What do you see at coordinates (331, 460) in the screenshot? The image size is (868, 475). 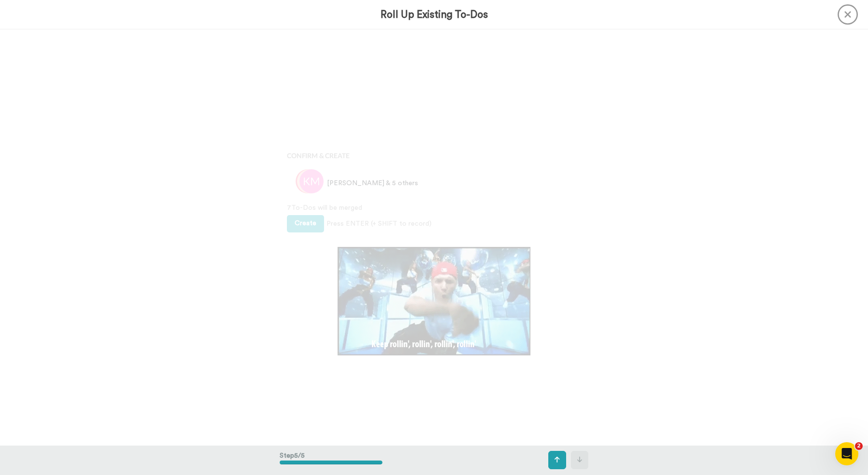 I see `div: Step 5 / 5` at bounding box center [331, 460].